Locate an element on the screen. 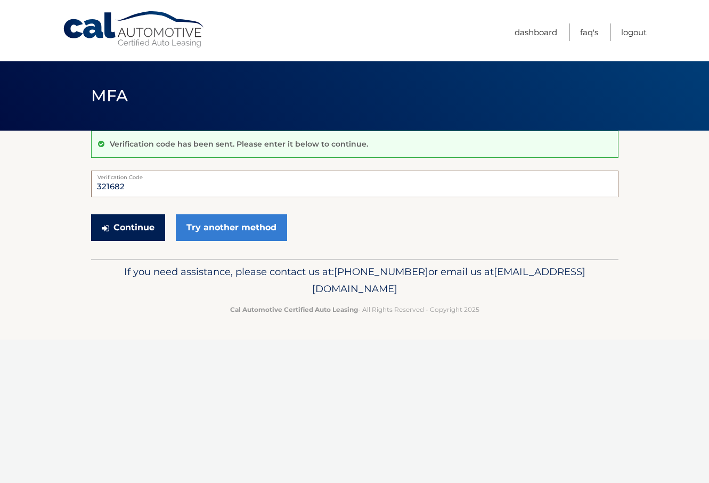  span: MFA is located at coordinates (110, 95).